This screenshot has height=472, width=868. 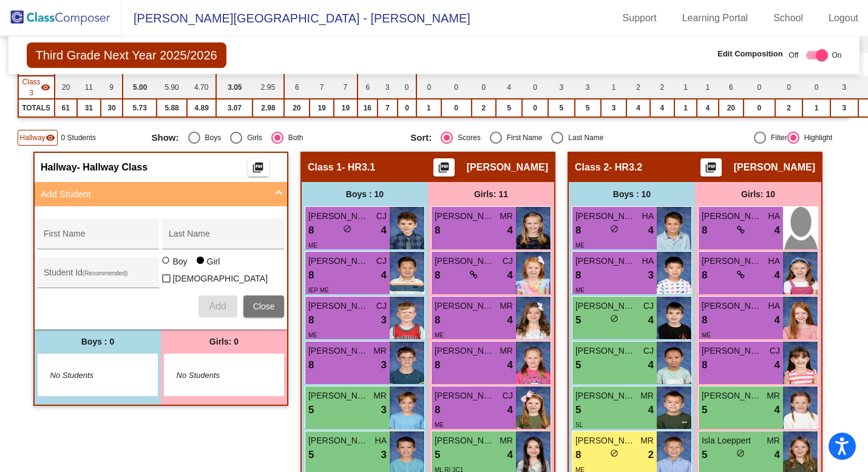 I want to click on span: Add, so click(x=217, y=306).